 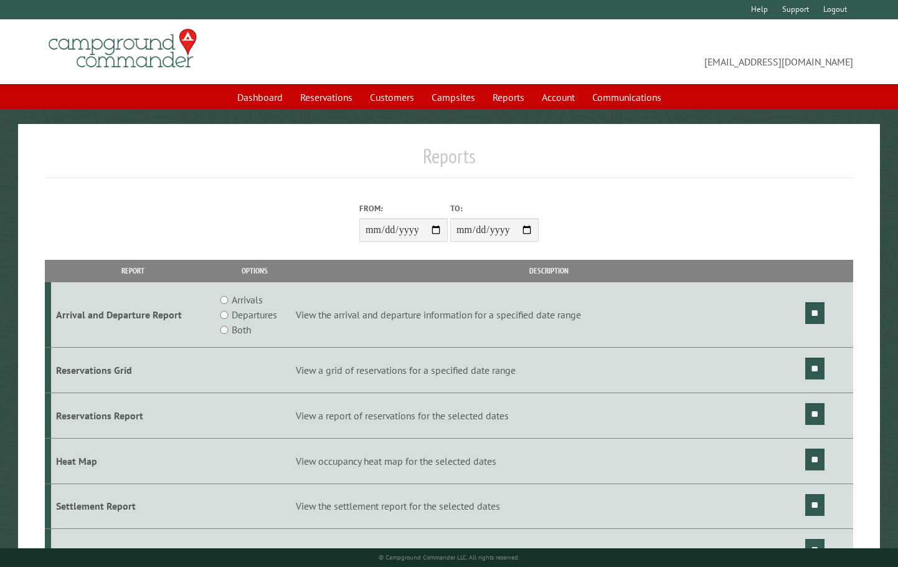 I want to click on a: Dashboard, so click(x=260, y=97).